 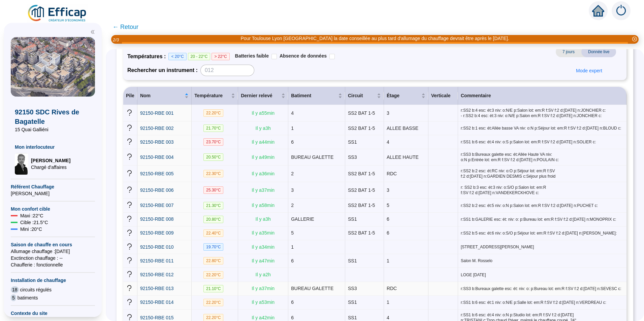 What do you see at coordinates (53, 147) in the screenshot?
I see `span: Mon interlocuteur` at bounding box center [53, 147].